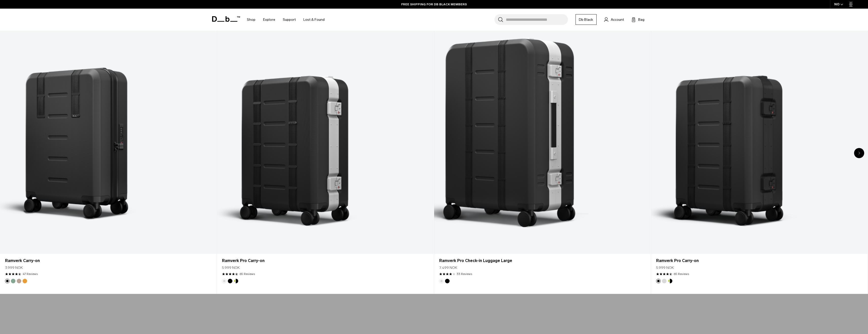 This screenshot has width=868, height=334. I want to click on a: 33 reviews, so click(464, 274).